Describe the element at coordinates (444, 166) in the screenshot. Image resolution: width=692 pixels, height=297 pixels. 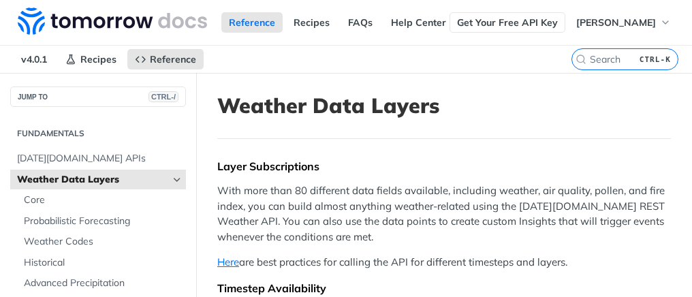
I see `div: Layer Subscriptions` at that location.